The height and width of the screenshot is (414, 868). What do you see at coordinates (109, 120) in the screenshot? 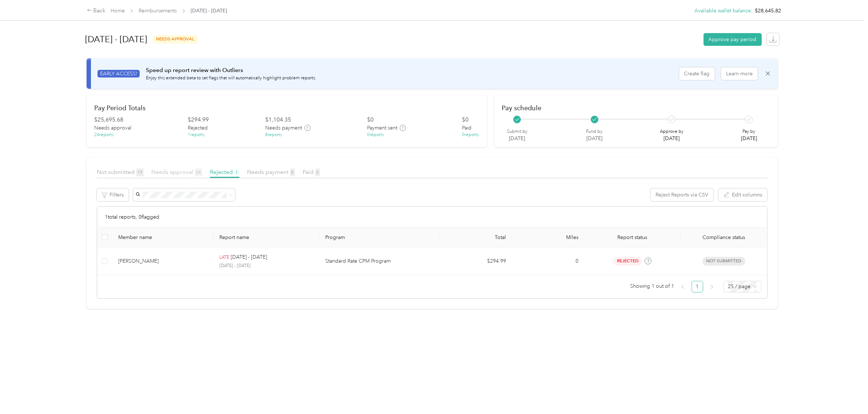
I see `div: $ 25,695.68` at bounding box center [109, 120].